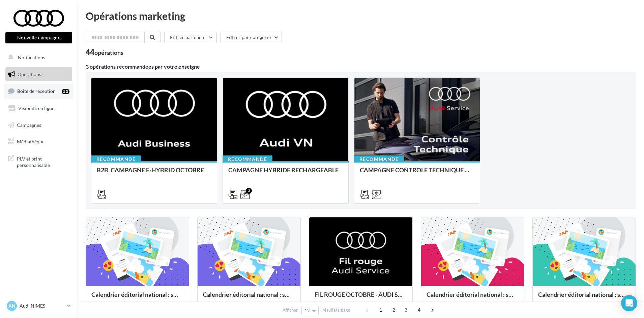  Describe the element at coordinates (31, 141) in the screenshot. I see `span: Médiathèque` at that location.